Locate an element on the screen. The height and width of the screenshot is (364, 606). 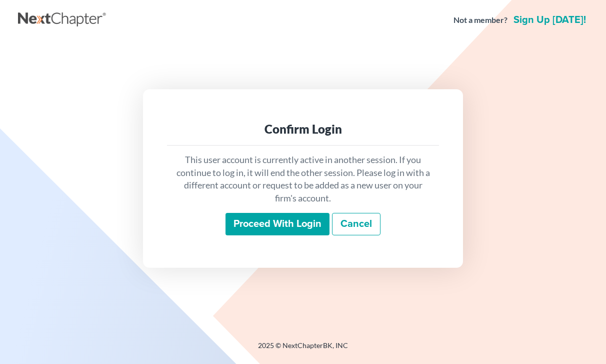
strong: Not a member? is located at coordinates (480, 20).